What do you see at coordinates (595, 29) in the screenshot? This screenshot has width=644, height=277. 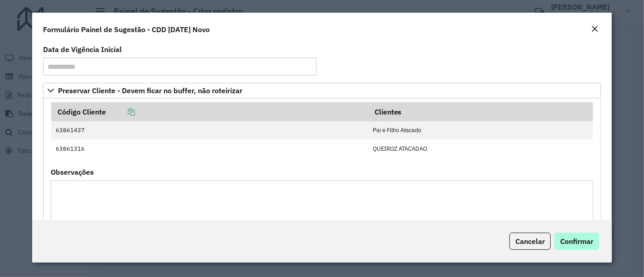 I see `em: Fechar` at bounding box center [595, 29].